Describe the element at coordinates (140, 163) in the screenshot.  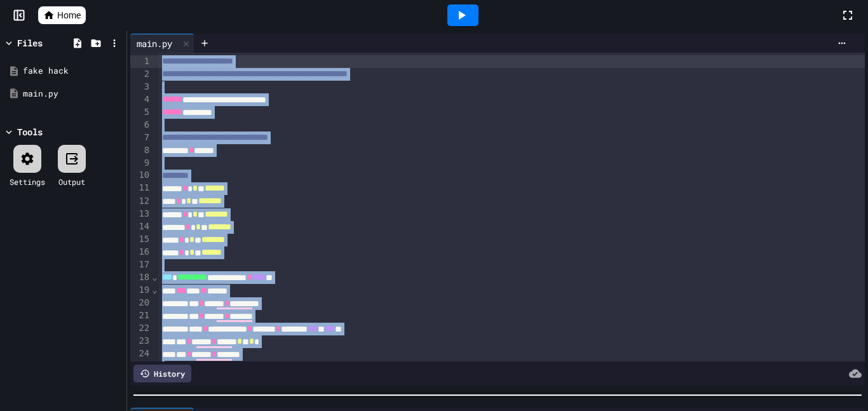
I see `div: 9` at that location.